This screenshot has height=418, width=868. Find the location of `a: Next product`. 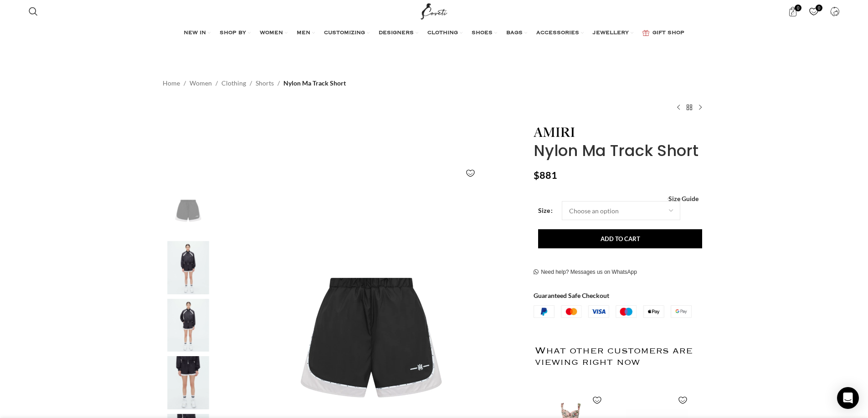

a: Next product is located at coordinates (700, 107).